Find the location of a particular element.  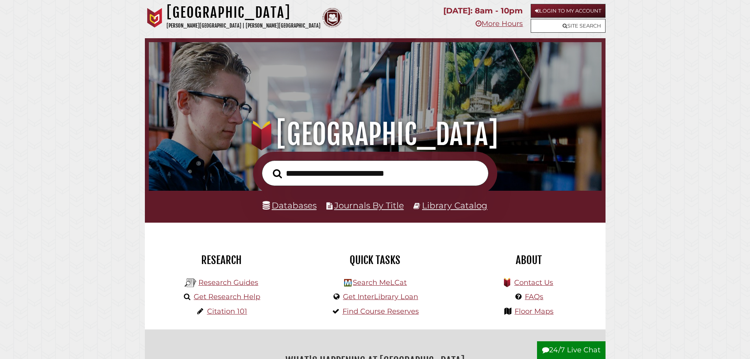

img: Calvin University is located at coordinates (155, 18).